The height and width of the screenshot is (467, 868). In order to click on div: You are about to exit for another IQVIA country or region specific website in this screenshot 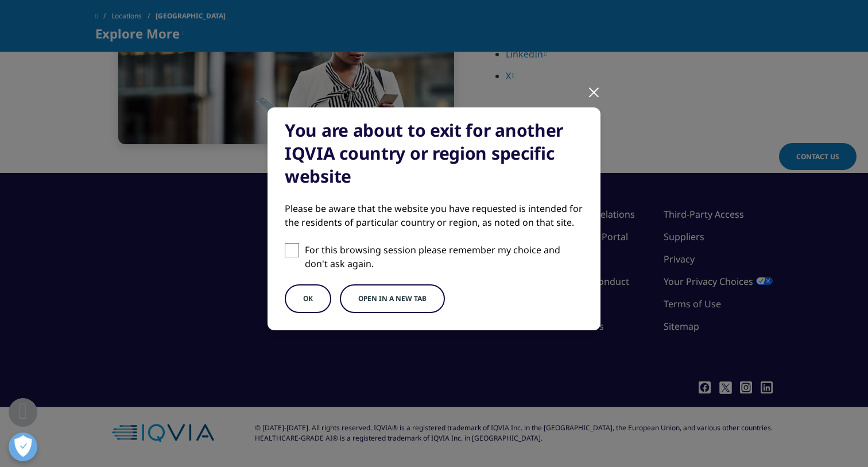, I will do `click(434, 153)`.